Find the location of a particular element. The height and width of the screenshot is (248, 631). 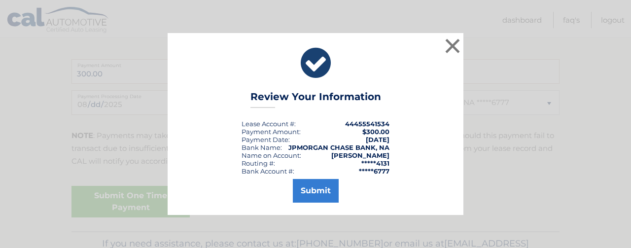

div: Routing #: is located at coordinates (258, 163).